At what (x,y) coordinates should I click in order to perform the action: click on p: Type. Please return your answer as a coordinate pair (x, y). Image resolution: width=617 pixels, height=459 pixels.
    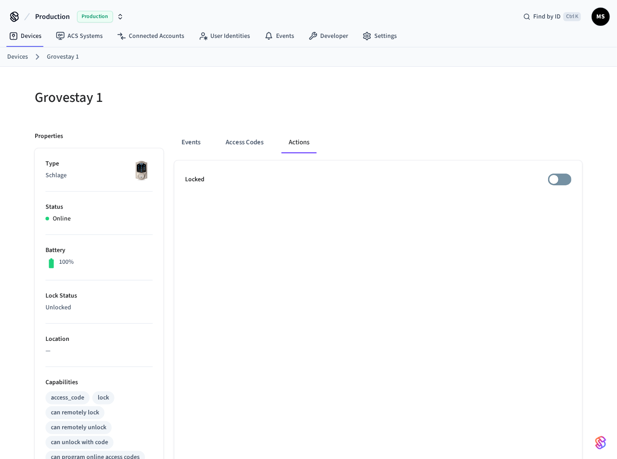
    Looking at the image, I should click on (99, 164).